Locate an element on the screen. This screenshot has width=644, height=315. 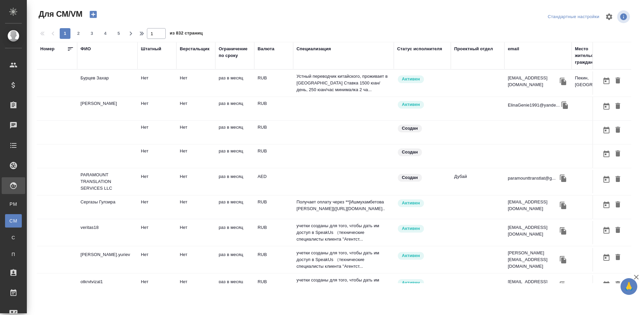
span: 4 is located at coordinates (105, 34).